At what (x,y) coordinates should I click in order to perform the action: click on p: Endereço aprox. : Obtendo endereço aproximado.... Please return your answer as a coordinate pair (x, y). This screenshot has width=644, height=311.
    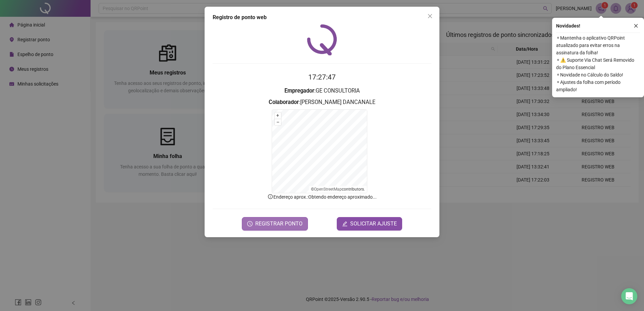
    Looking at the image, I should click on (322, 197).